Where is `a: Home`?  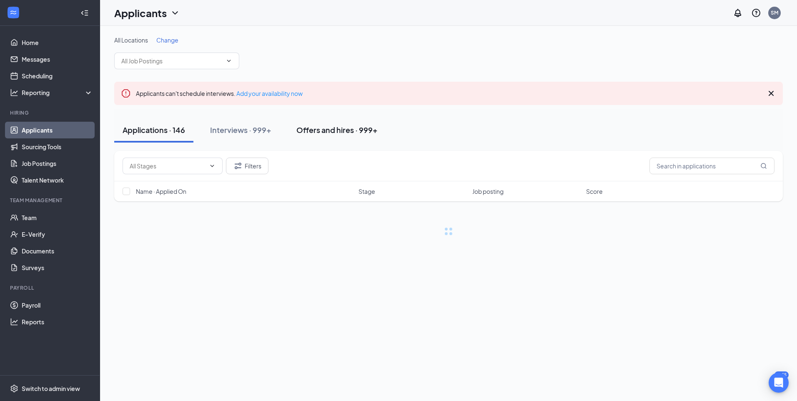 a: Home is located at coordinates (57, 43).